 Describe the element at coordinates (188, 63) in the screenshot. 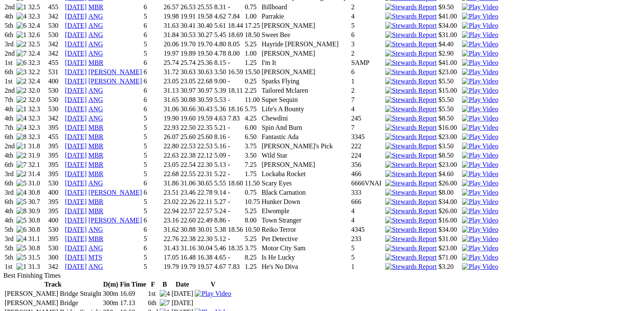

I see `td: 25.74` at that location.